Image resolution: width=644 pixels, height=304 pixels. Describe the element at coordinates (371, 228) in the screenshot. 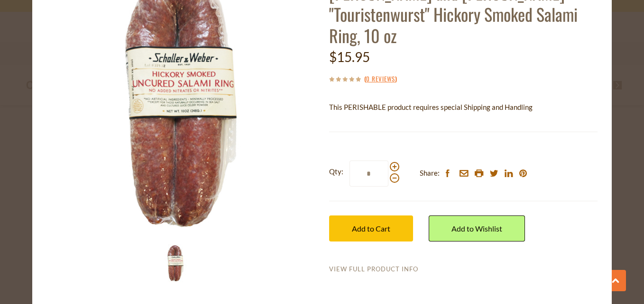

I see `span: Add to Cart` at that location.